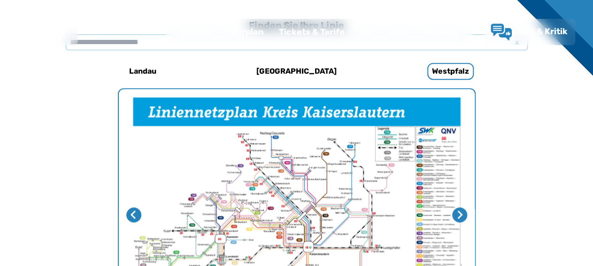 This screenshot has width=593, height=266. Describe the element at coordinates (441, 32) in the screenshot. I see `a: Kontakt` at that location.